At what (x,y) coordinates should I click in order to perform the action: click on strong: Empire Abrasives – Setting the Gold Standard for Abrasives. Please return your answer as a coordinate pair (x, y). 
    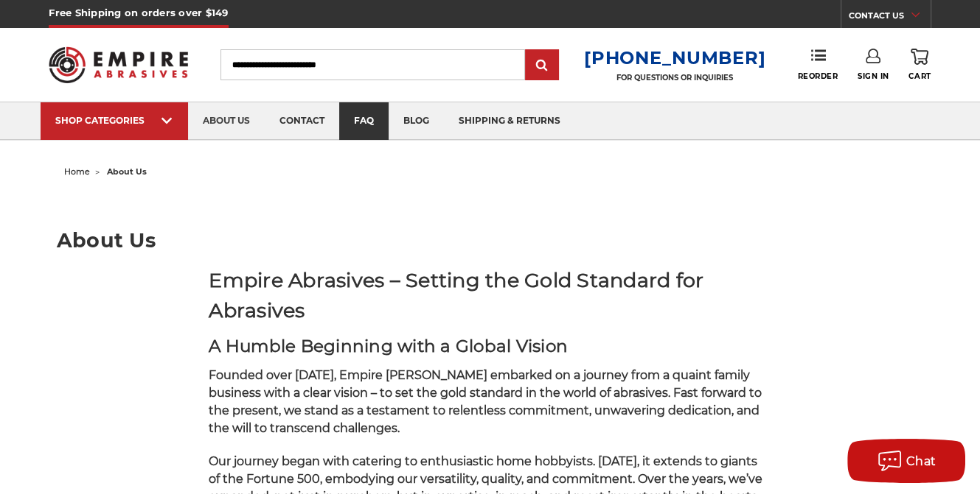
    Looking at the image, I should click on (456, 296).